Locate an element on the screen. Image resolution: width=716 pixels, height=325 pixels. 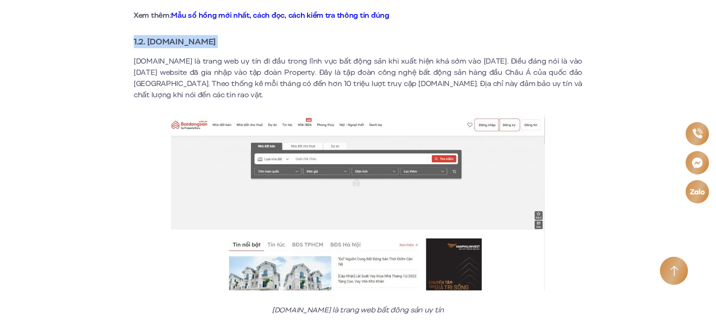
img: Phone icon is located at coordinates (696, 133).